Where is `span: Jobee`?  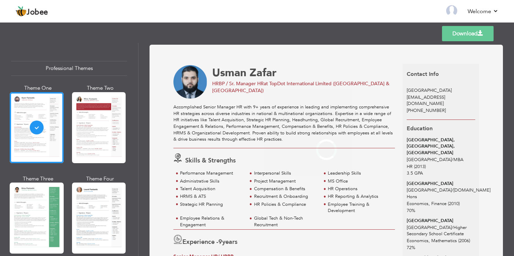
span: Jobee is located at coordinates (37, 12).